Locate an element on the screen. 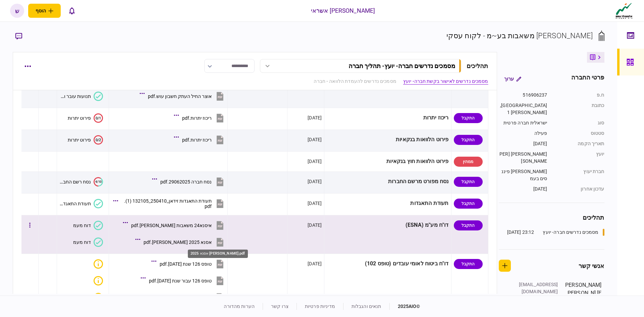 Image resolution: width=644 pixels, height=317 pixels. div: טופס 126 עבור שנת 2024.pdf is located at coordinates (180, 281).